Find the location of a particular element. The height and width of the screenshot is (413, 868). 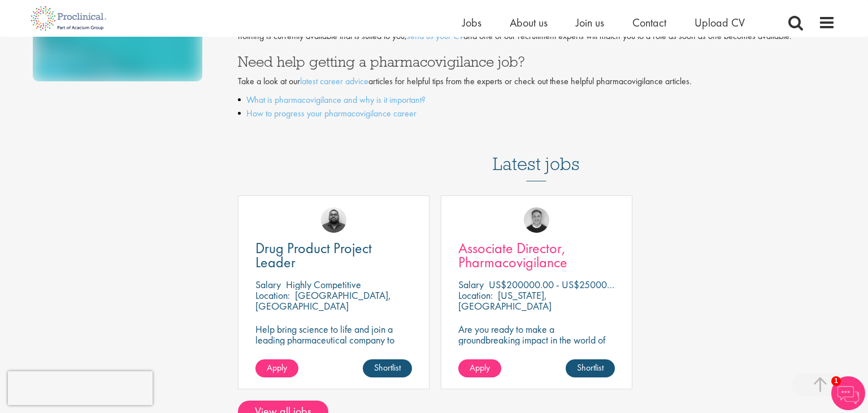

a: Join us is located at coordinates (590, 23).